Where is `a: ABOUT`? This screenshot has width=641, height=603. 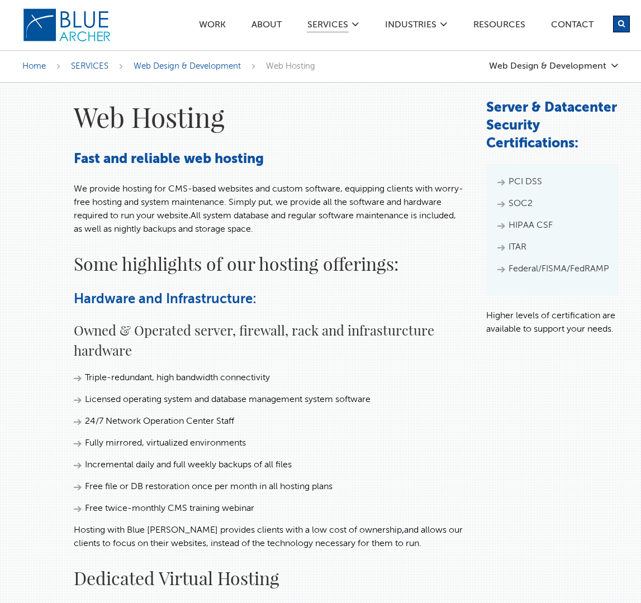
a: ABOUT is located at coordinates (266, 26).